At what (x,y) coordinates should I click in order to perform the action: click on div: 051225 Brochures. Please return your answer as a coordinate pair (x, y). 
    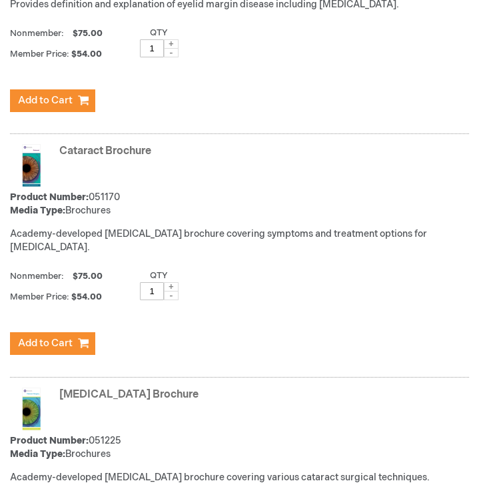
    Looking at the image, I should click on (239, 447).